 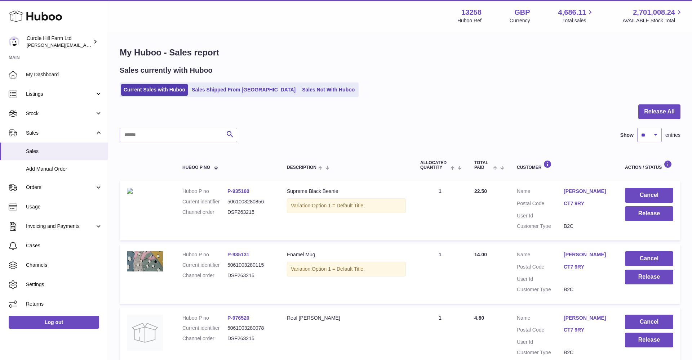 I want to click on img: EOB_7253EOB.jpg, so click(x=130, y=191).